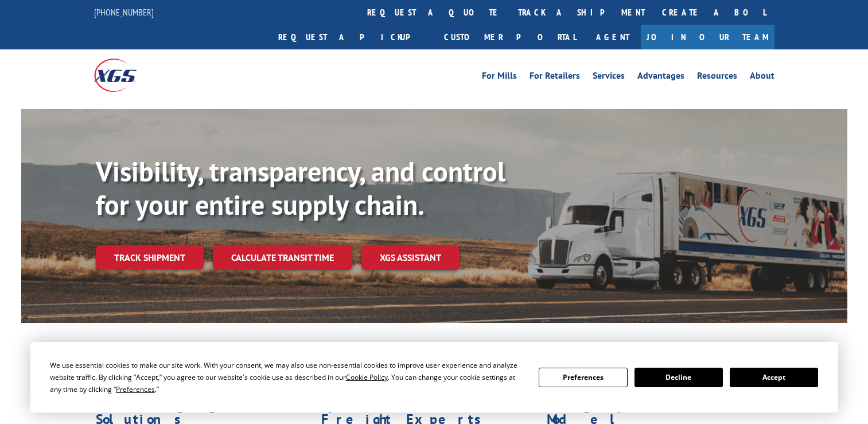 The height and width of the screenshot is (424, 868). I want to click on a: About, so click(762, 78).